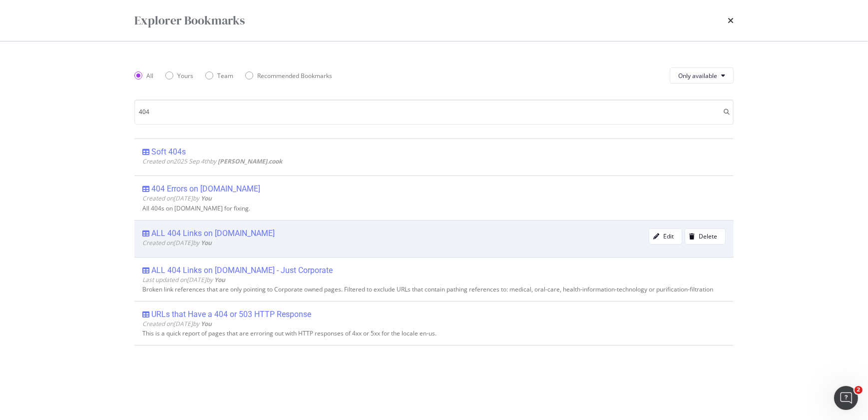 Image resolution: width=868 pixels, height=420 pixels. Describe the element at coordinates (731, 20) in the screenshot. I see `div: times` at that location.